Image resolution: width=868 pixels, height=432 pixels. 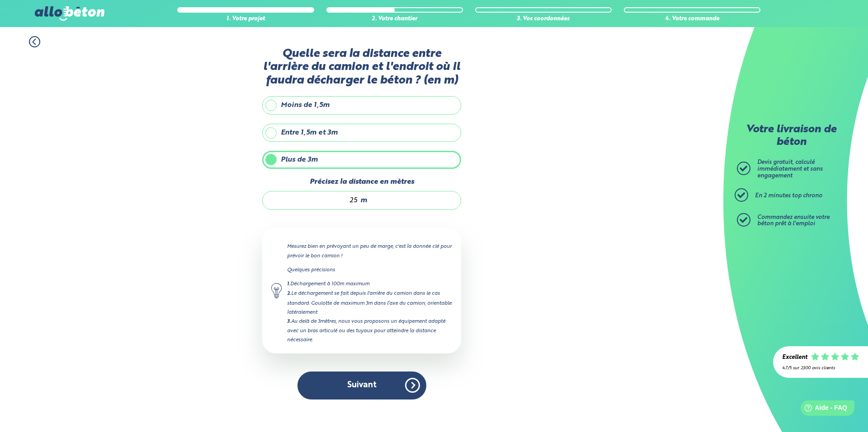 I want to click on label: Précisez la distance en mètres, so click(x=362, y=182).